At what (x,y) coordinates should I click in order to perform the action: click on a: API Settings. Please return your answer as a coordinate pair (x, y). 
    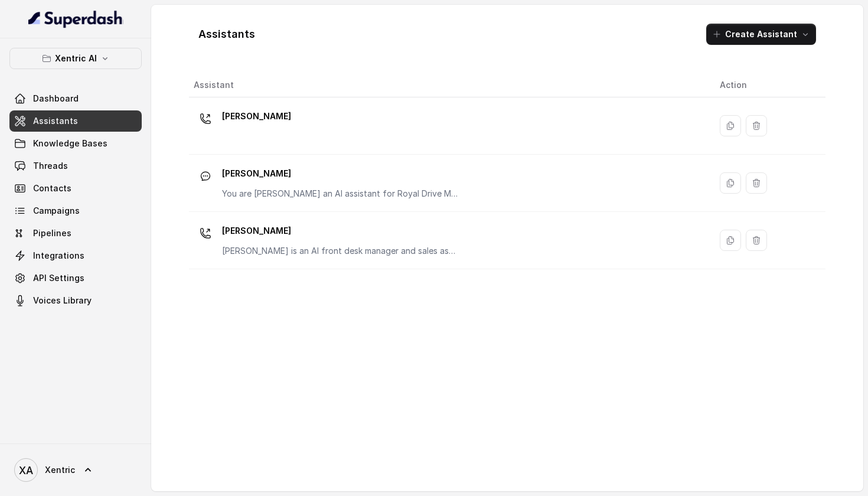
    Looking at the image, I should click on (76, 278).